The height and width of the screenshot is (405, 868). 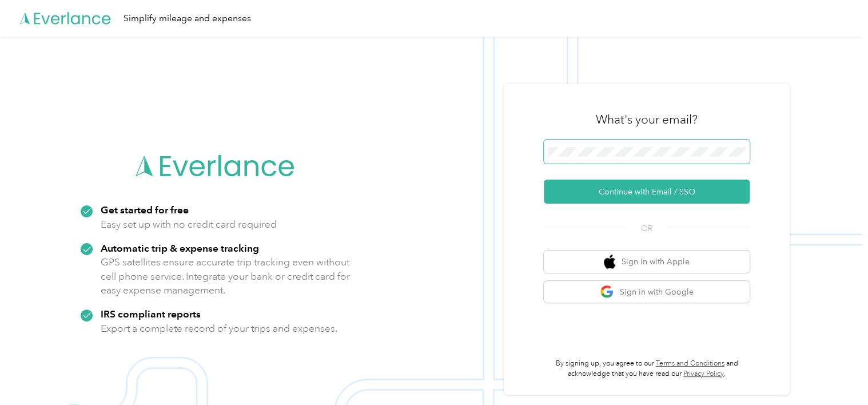 What do you see at coordinates (189, 224) in the screenshot?
I see `p: Easy set up with no credit card required` at bounding box center [189, 224].